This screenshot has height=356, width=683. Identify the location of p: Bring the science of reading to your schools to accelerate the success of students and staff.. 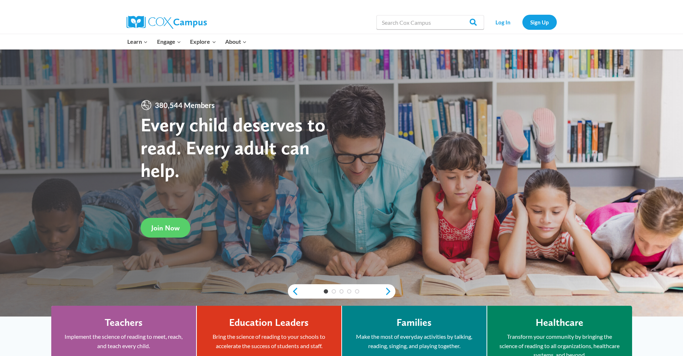
(269, 341).